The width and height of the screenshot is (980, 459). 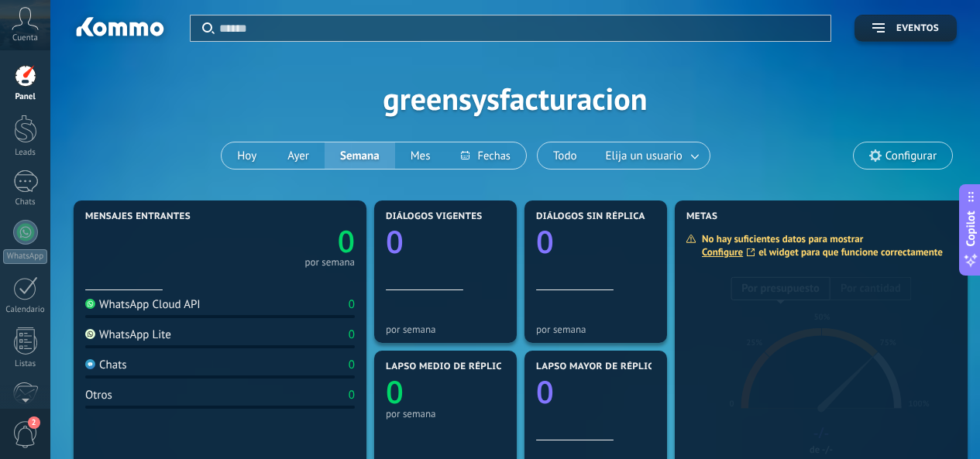 I want to click on button: Todo, so click(x=565, y=156).